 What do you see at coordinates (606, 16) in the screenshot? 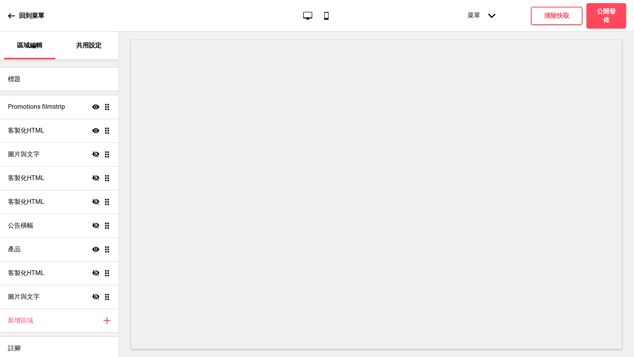
I see `button: 公開發佈` at bounding box center [606, 16].